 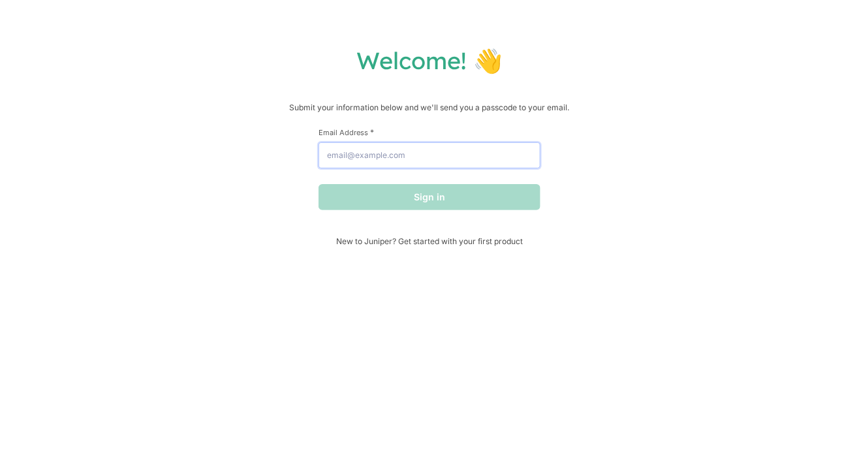 What do you see at coordinates (372, 132) in the screenshot?
I see `span: This field is required.` at bounding box center [372, 132].